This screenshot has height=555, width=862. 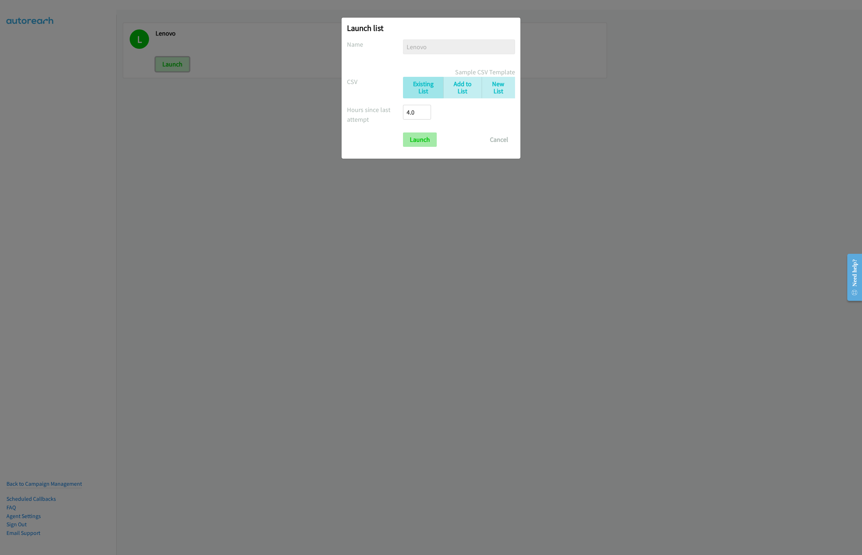 What do you see at coordinates (485, 72) in the screenshot?
I see `a: Sample CSV Template` at bounding box center [485, 72].